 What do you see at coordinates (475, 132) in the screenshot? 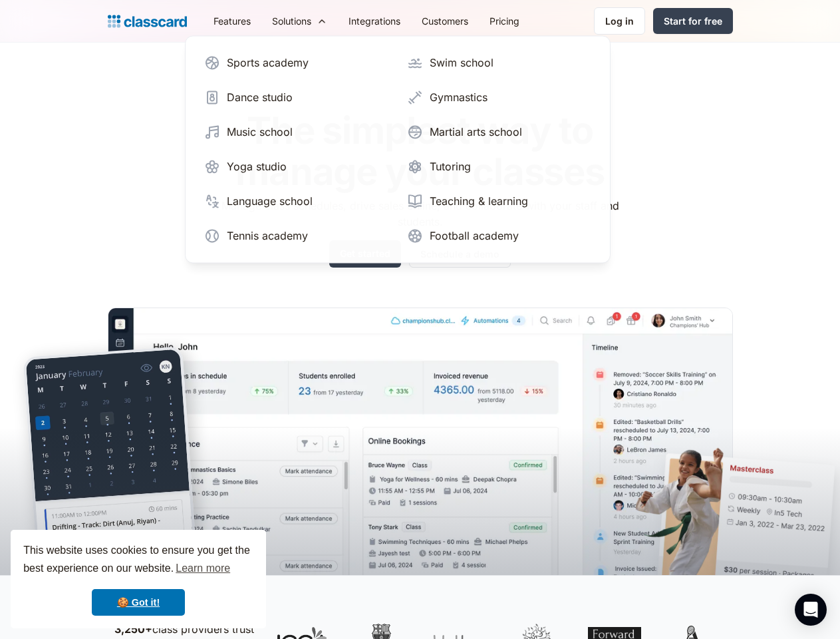
I see `div: Martial arts school` at bounding box center [475, 132].